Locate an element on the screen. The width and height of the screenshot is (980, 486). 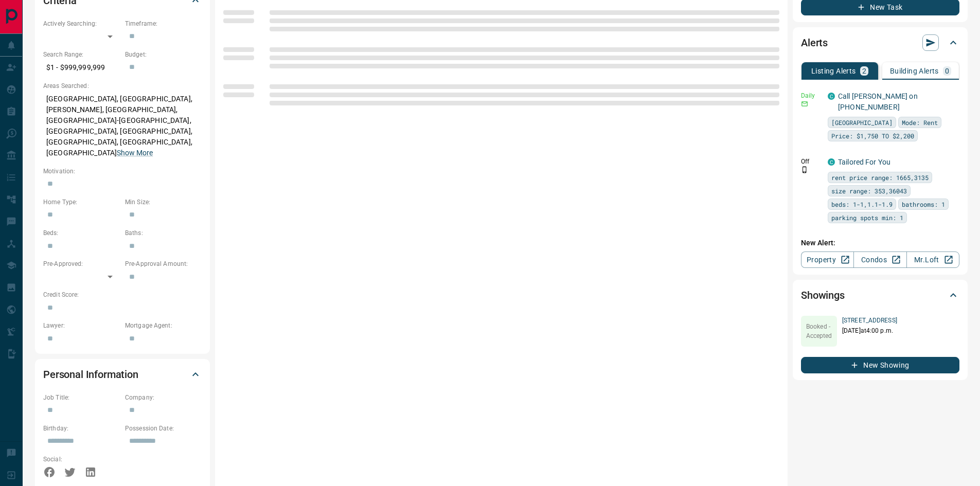
p: Actively Searching: is located at coordinates (81, 23).